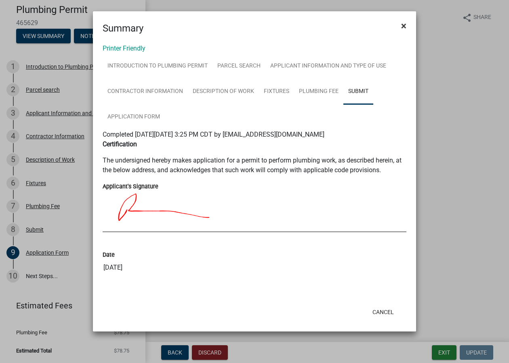 This screenshot has height=363, width=509. What do you see at coordinates (358, 92) in the screenshot?
I see `a: Submit` at bounding box center [358, 92].